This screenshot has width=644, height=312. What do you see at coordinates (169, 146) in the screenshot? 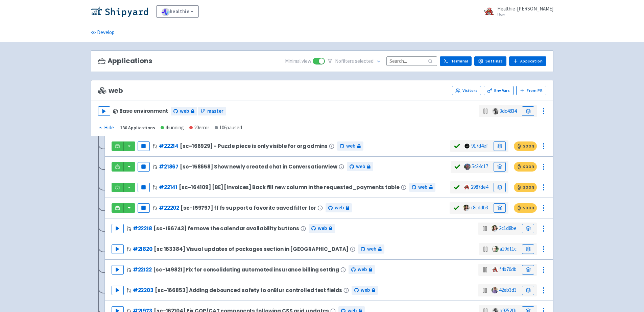
I see `a: #22214` at bounding box center [169, 146].